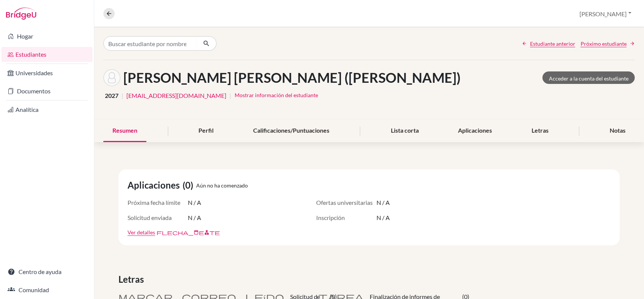  What do you see at coordinates (112, 95) in the screenshot?
I see `font: 2027` at bounding box center [112, 95].